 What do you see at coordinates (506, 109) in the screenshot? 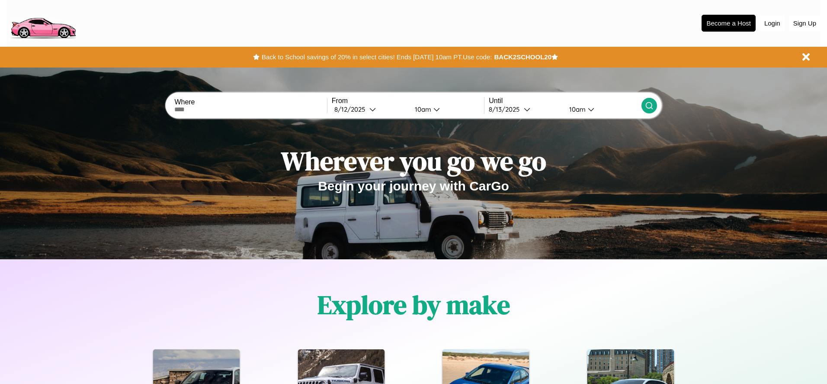
I see `div: 8 / 13 / 2025` at bounding box center [506, 109].